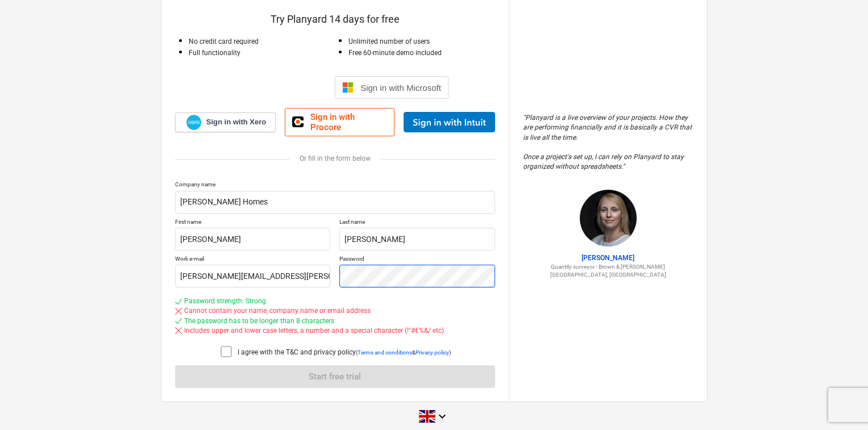 The image size is (868, 430). I want to click on input: Last name, so click(417, 239).